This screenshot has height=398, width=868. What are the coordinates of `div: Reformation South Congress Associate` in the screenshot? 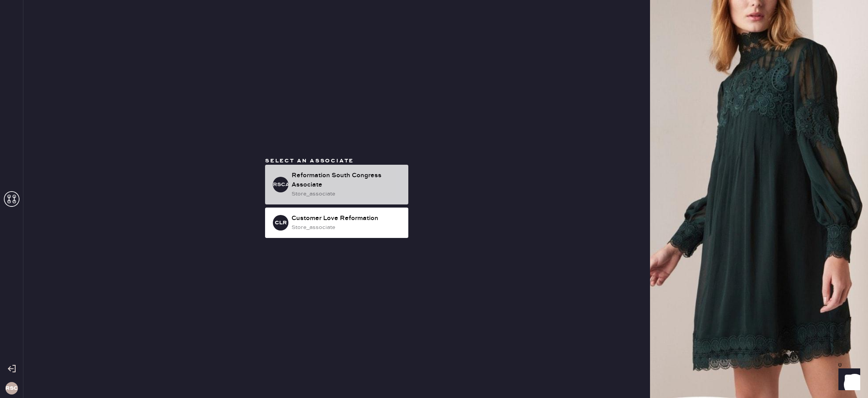 It's located at (347, 180).